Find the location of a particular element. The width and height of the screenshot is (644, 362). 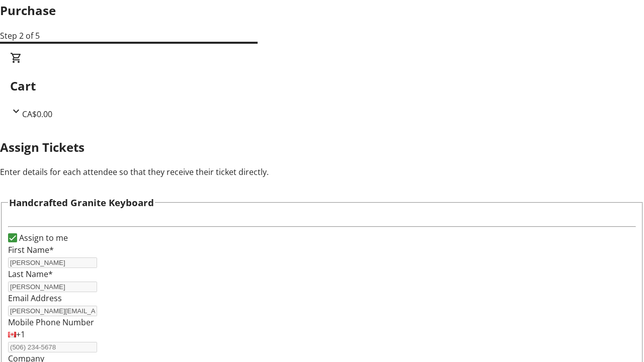

label: Email Address is located at coordinates (35, 298).